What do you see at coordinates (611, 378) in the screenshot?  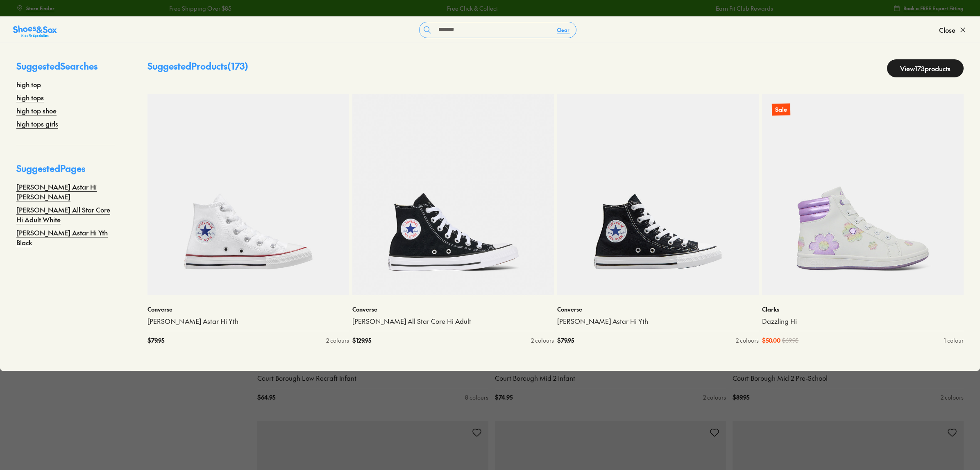 I see `a: Court Borough Mid 2 Infant` at bounding box center [611, 378].